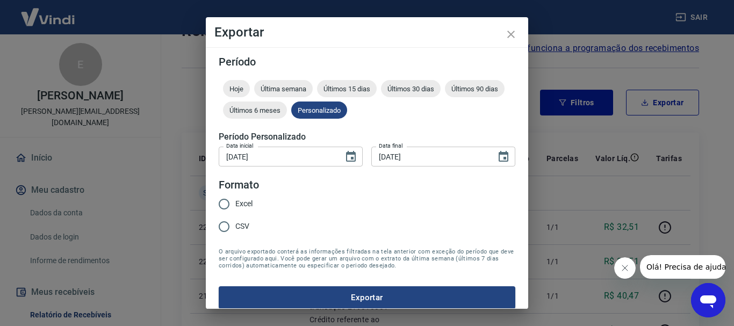  I want to click on div: Últimos 90 dias, so click(475, 89).